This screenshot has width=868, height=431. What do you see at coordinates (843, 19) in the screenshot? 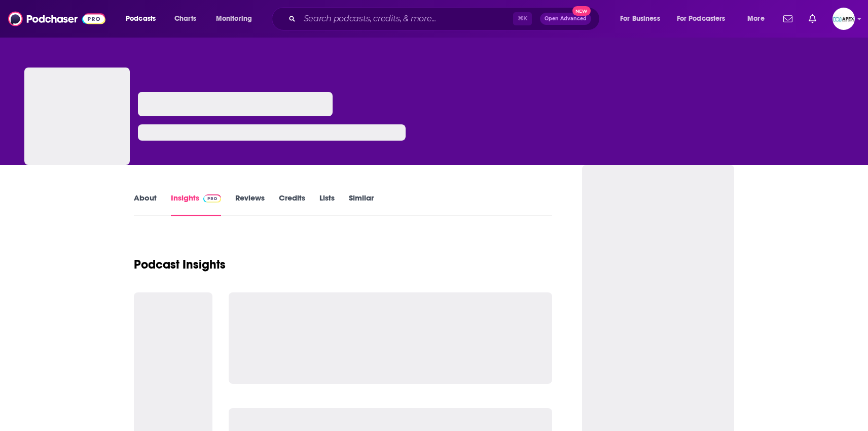
I see `img: User Profile` at bounding box center [843, 19].